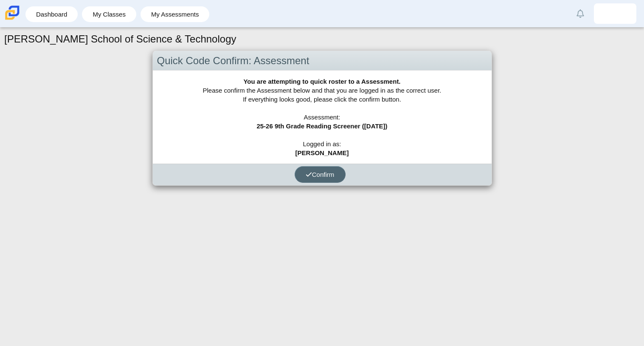  What do you see at coordinates (322, 61) in the screenshot?
I see `div: Quick Code Confirm: Assessment` at bounding box center [322, 61].